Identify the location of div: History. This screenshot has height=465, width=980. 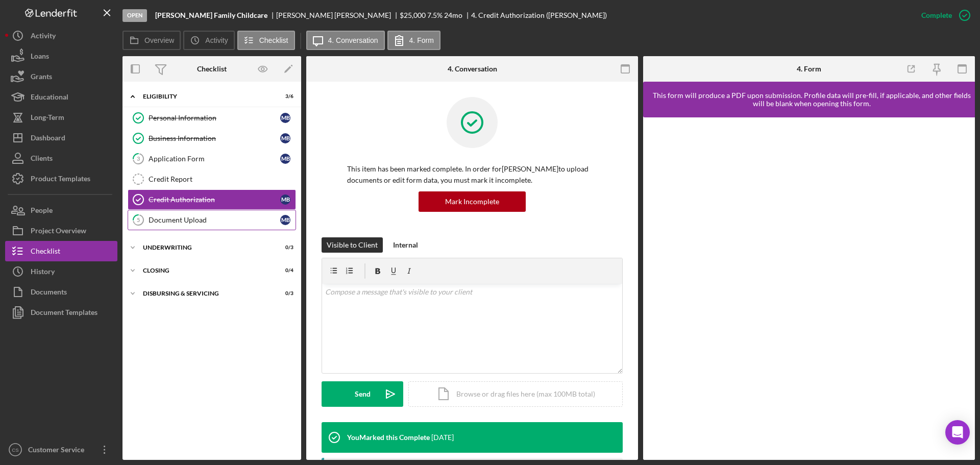
(43, 273).